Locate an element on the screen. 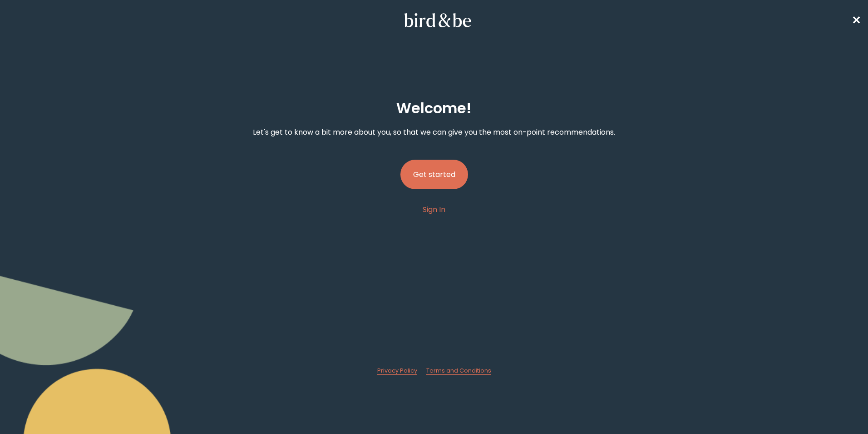 This screenshot has height=434, width=868. span: Terms and Conditions is located at coordinates (459, 370).